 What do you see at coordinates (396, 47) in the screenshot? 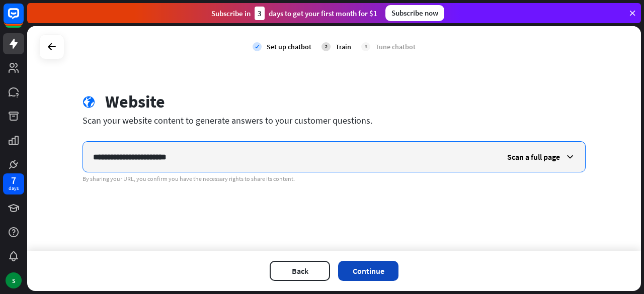
I see `div: Tune chatbot` at bounding box center [396, 47].